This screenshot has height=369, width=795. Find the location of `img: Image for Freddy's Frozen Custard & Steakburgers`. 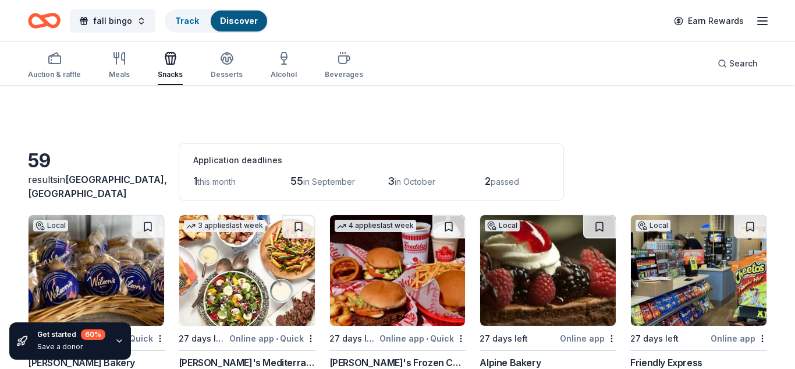

img: Image for Freddy's Frozen Custard & Steakburgers is located at coordinates (398, 270).